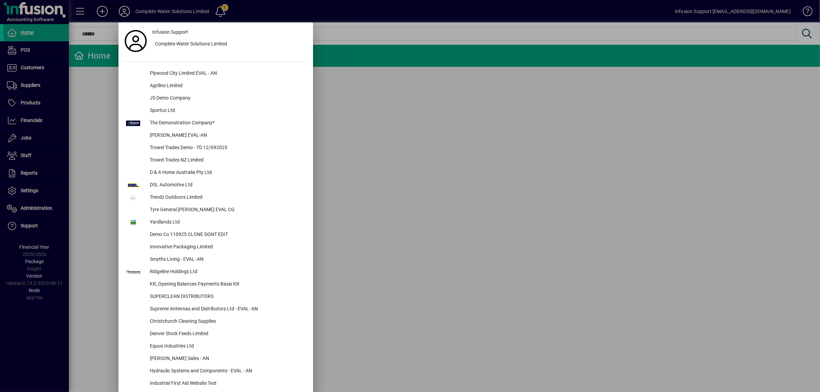 This screenshot has height=392, width=820. What do you see at coordinates (227, 371) in the screenshot?
I see `div: Hydraulic Systems and Components - EVAL - AN` at bounding box center [227, 371].